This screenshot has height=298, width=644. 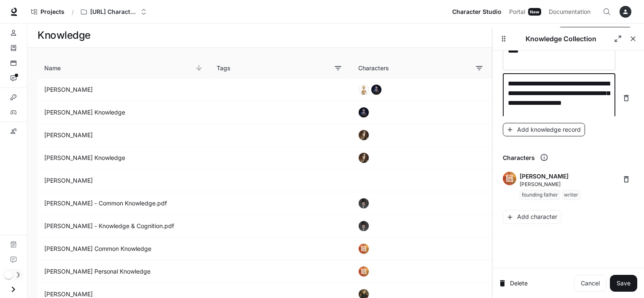 I want to click on p: Tags, so click(x=223, y=68).